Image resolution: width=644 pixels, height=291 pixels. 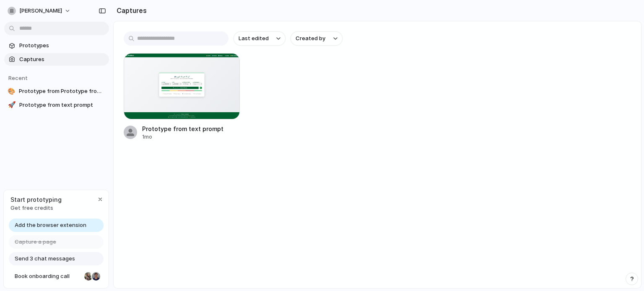 I want to click on div: 1mo, so click(x=191, y=137).